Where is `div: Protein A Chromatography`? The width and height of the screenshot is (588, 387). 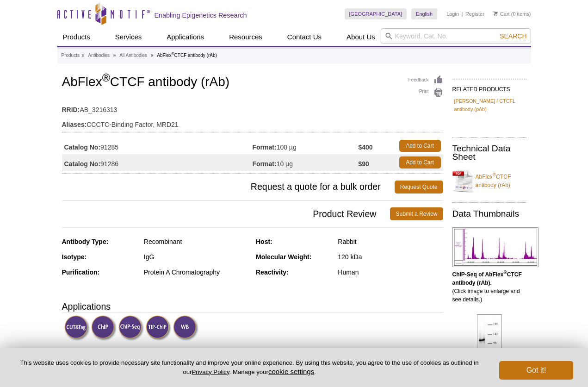
div: Protein A Chromatography is located at coordinates (196, 272).